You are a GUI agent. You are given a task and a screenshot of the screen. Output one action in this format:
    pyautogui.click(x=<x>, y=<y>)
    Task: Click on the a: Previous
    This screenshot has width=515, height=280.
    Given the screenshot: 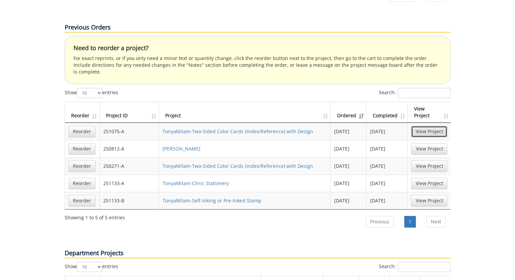 What is the action you would take?
    pyautogui.click(x=380, y=222)
    